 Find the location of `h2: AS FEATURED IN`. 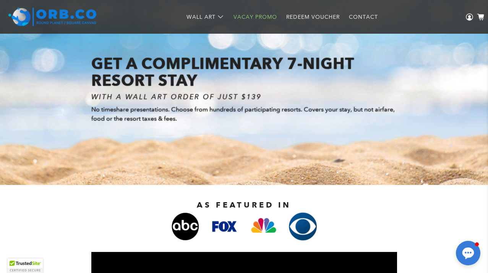

h2: AS FEATURED IN is located at coordinates (244, 205).